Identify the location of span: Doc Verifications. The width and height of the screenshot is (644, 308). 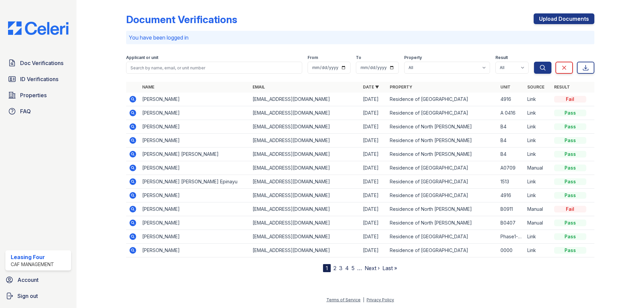
(41, 63).